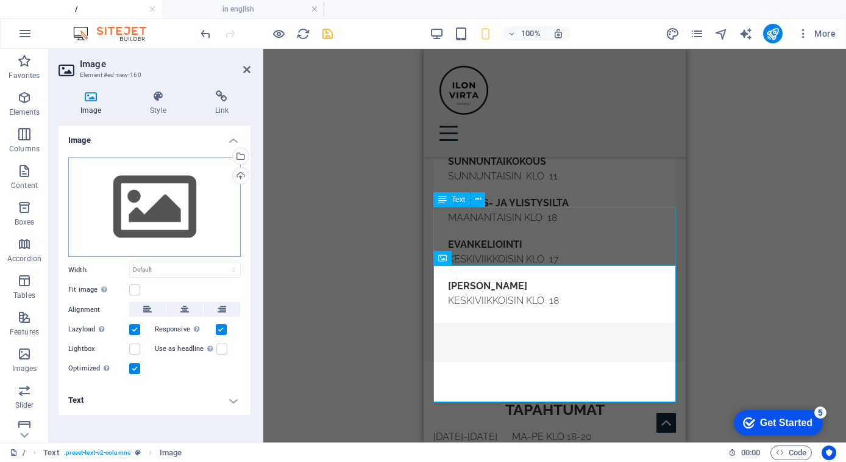  Describe the element at coordinates (206, 34) in the screenshot. I see `button: undo` at that location.